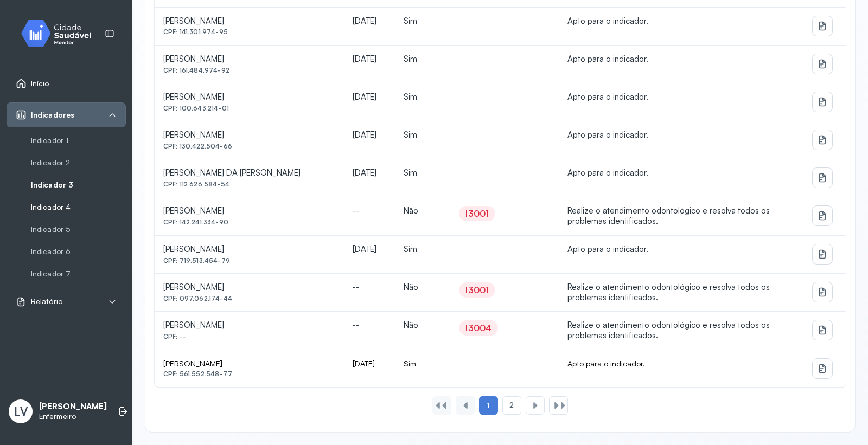 The width and height of the screenshot is (868, 445). Describe the element at coordinates (53, 115) in the screenshot. I see `span: Indicadores` at that location.